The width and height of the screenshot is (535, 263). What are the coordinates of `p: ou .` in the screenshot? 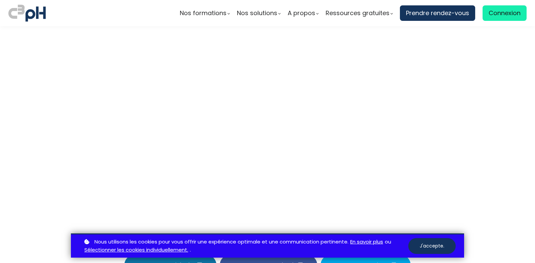 It's located at (246, 246).